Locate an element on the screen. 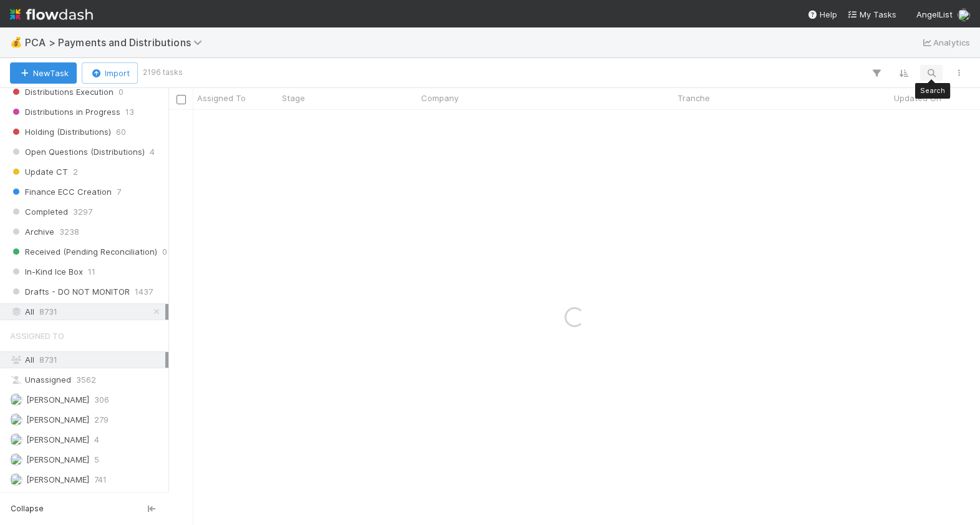  span: PCA > Payments and Distributions is located at coordinates (117, 42).